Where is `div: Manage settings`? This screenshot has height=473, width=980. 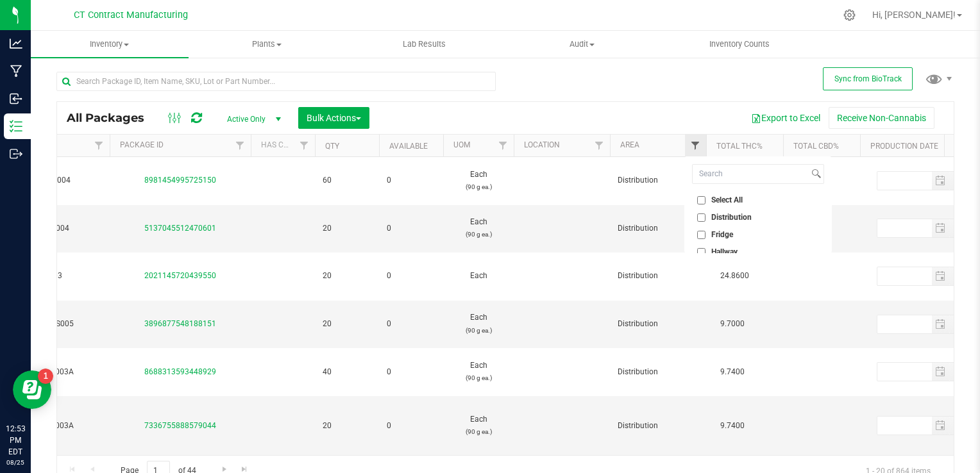
div: Manage settings is located at coordinates (849, 15).